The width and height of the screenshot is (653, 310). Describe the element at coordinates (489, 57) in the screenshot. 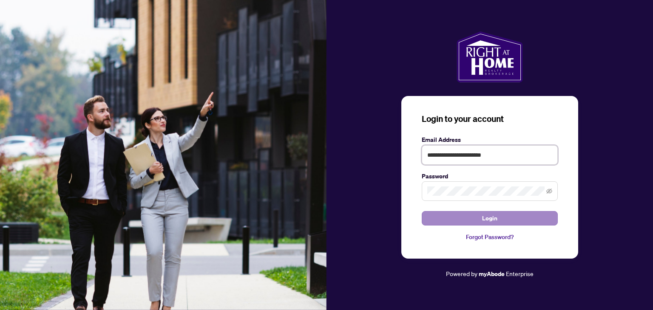

I see `img: ma-logo` at that location.